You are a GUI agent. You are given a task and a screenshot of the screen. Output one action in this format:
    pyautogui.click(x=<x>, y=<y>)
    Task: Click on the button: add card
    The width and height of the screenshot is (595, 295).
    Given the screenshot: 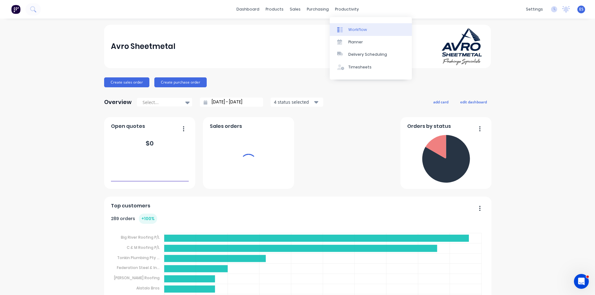 What is the action you would take?
    pyautogui.click(x=440, y=102)
    